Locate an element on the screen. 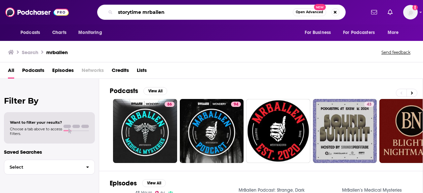  span: For Podcasters is located at coordinates (359, 33).